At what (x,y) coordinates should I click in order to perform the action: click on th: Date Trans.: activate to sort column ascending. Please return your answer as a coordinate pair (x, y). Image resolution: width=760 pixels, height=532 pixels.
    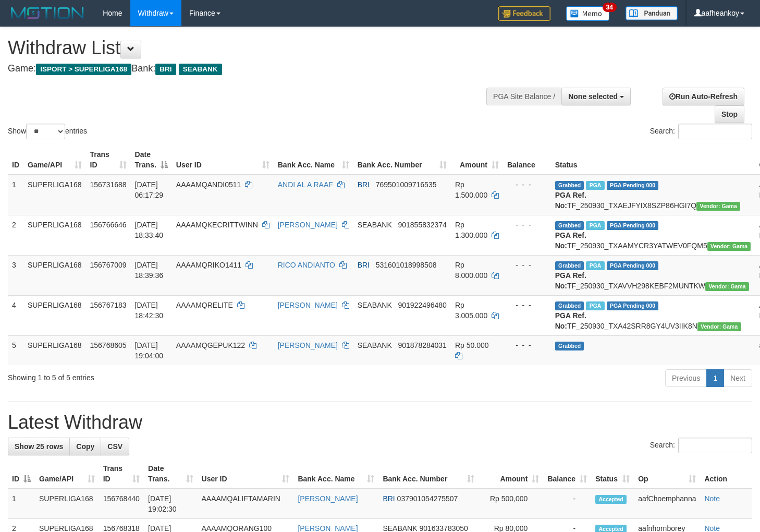
    Looking at the image, I should click on (170, 474).